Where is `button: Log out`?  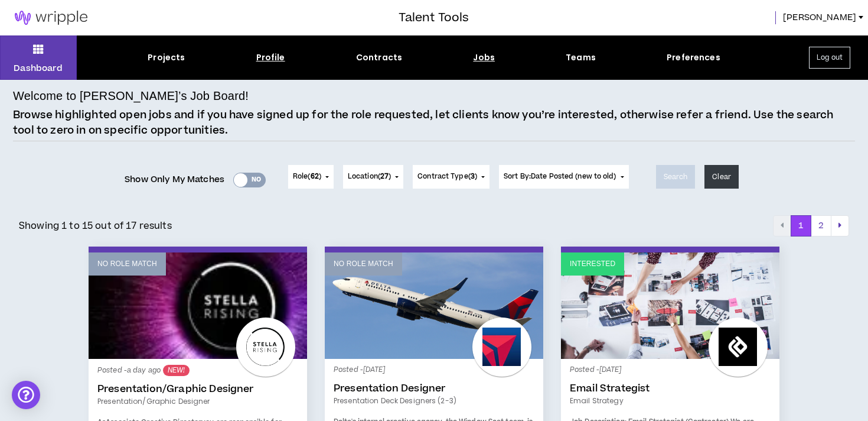 button: Log out is located at coordinates (830, 57).